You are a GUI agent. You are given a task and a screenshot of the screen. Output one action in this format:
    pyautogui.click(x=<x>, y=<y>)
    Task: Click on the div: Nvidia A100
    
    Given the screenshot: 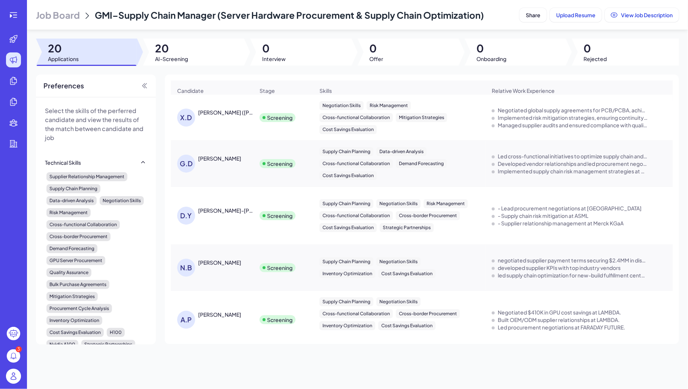 What is the action you would take?
    pyautogui.click(x=62, y=345)
    